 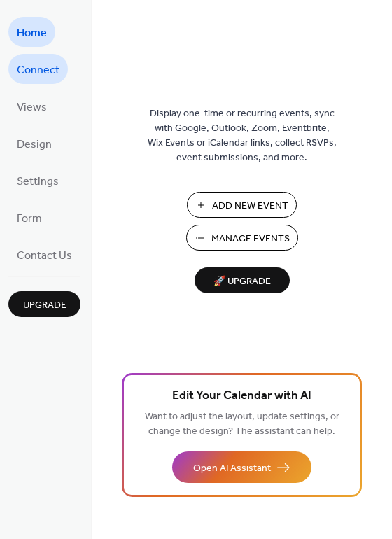 I want to click on span: Display one-time or recurring events, sync with Google, Outlook, Zoom, Eventbrite, Wix Events or ..., so click(x=243, y=136).